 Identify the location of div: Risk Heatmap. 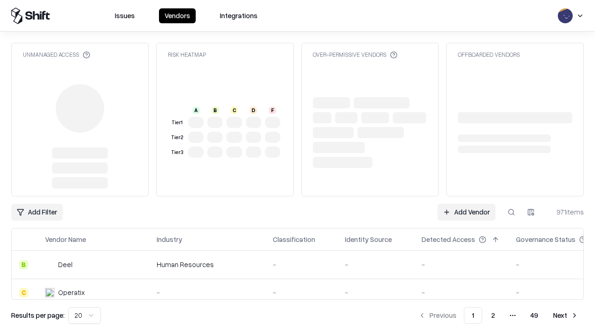
(187, 54).